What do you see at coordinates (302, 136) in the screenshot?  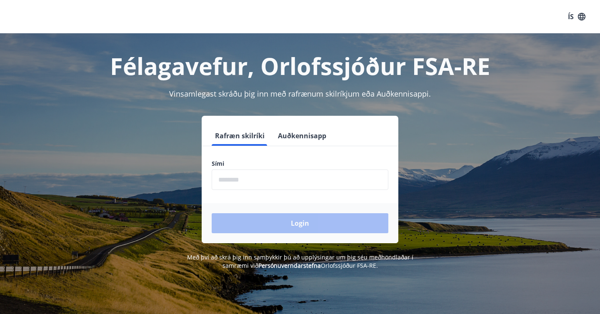 I see `button: Auðkennisapp` at bounding box center [302, 136].